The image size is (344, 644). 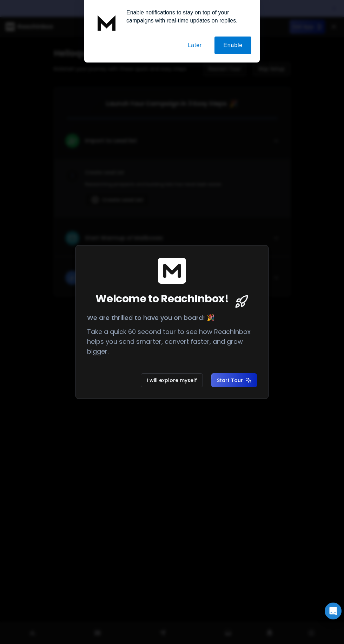 What do you see at coordinates (172, 342) in the screenshot?
I see `p: Take a quick 60 second tour to see how ReachInbox helps you send smarter, convert faster, and gro...` at bounding box center [172, 342].